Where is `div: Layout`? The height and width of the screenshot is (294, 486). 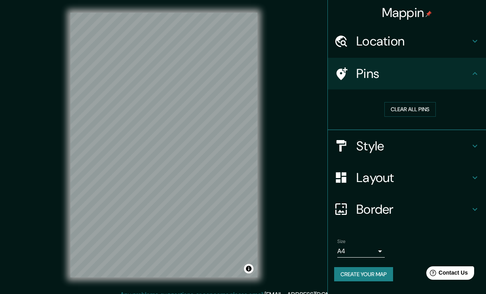 div: Layout is located at coordinates (407, 178).